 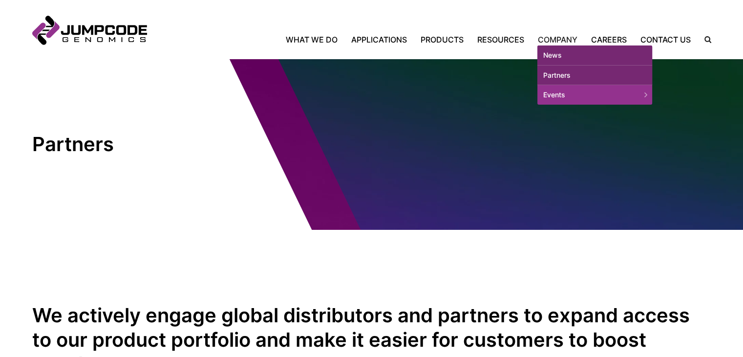 I want to click on h1: Partners, so click(x=120, y=144).